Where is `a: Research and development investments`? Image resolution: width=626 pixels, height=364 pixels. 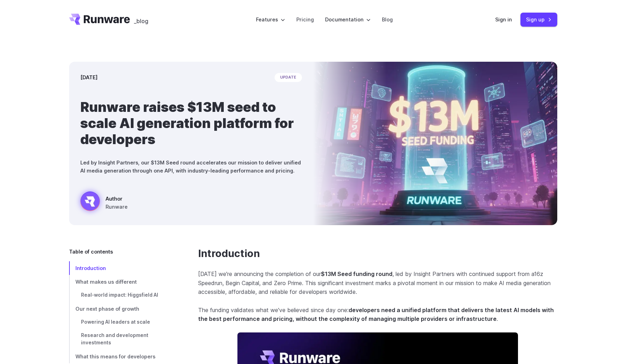
a: Research and development investments is located at coordinates (123, 339).